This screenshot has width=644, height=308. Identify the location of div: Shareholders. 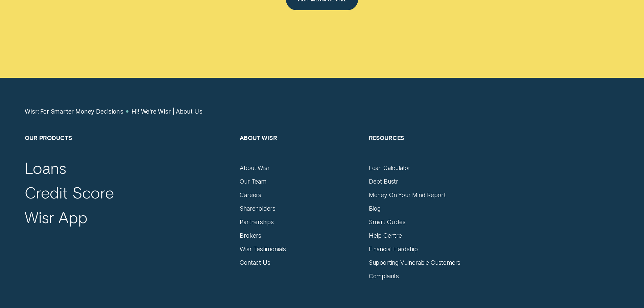
(258, 209).